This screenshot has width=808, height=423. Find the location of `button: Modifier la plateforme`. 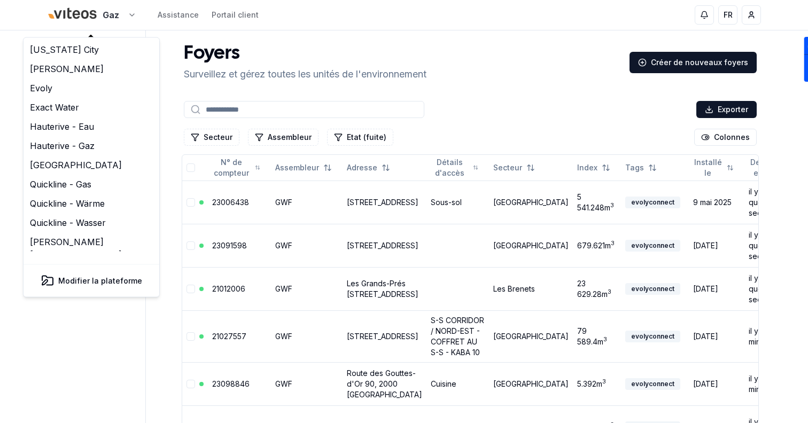

button: Modifier la plateforme is located at coordinates (91, 281).